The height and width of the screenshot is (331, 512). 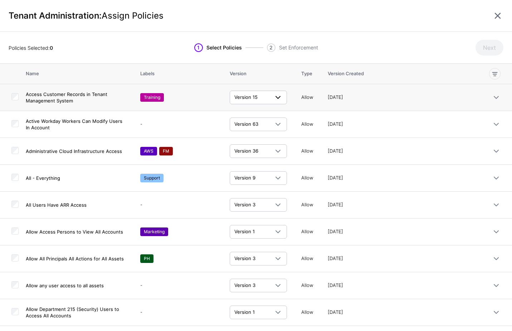 What do you see at coordinates (132, 15) in the screenshot?
I see `span: Assign Policies` at bounding box center [132, 15].